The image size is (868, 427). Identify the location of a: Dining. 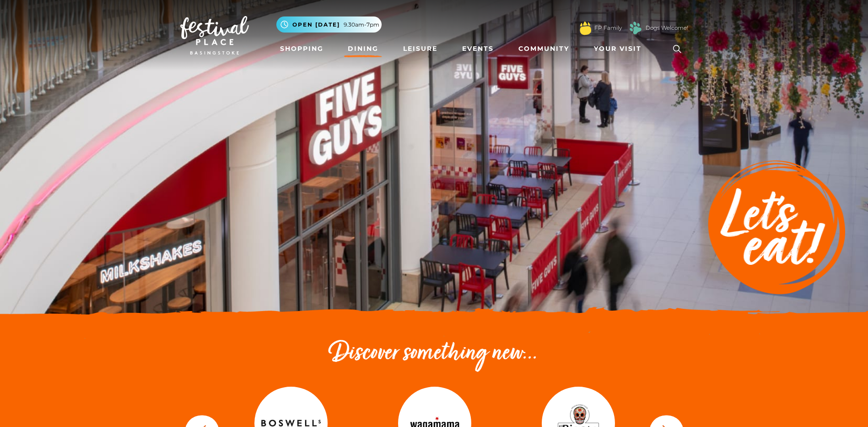
(363, 49).